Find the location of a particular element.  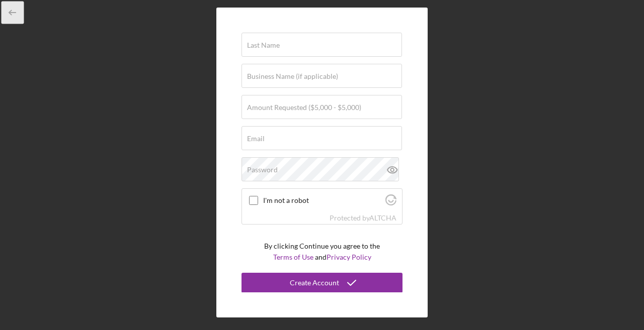

label: Last Name is located at coordinates (263, 45).